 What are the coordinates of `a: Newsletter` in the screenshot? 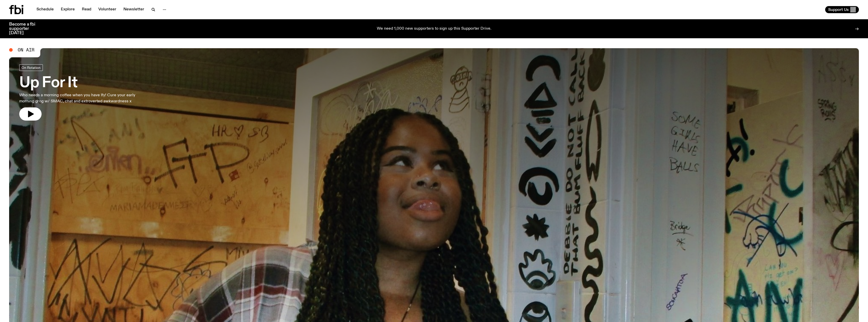 It's located at (134, 10).